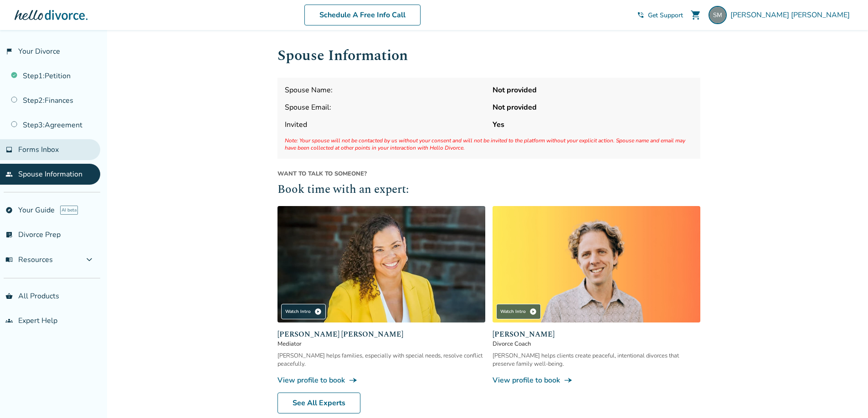  Describe the element at coordinates (641, 15) in the screenshot. I see `span: phone_in_talk` at that location.